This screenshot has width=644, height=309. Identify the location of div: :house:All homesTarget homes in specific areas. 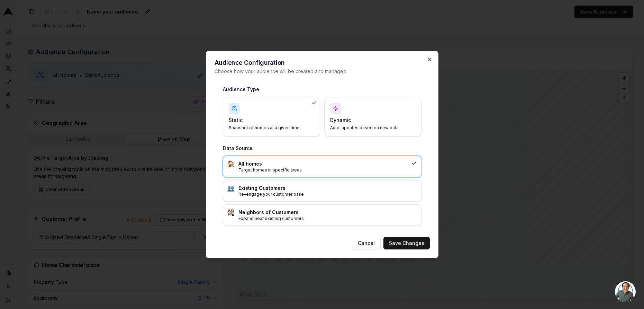
(322, 167).